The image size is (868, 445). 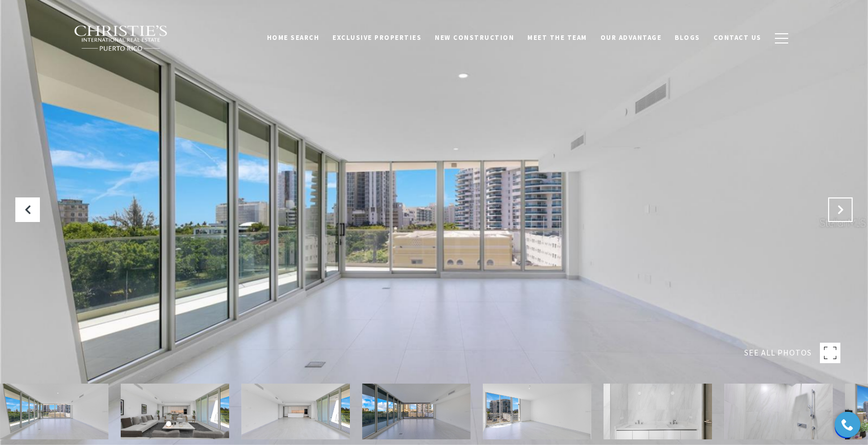 What do you see at coordinates (293, 38) in the screenshot?
I see `a: Home Search` at bounding box center [293, 38].